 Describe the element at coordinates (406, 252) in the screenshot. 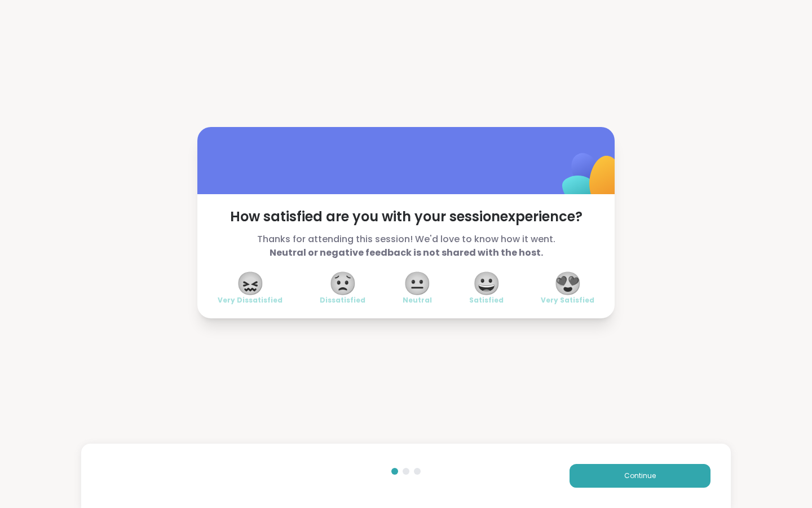

I see `b: Neutral or negative feedback is not shared with the host.` at that location.